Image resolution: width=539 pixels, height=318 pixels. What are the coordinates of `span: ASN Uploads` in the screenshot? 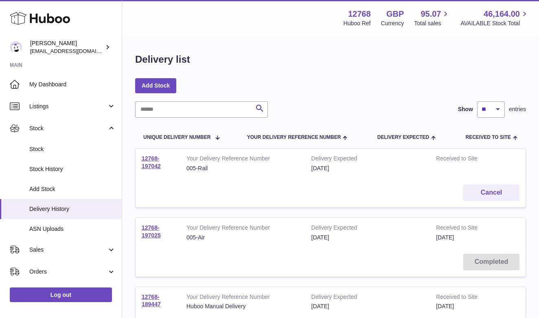 It's located at (72, 229).